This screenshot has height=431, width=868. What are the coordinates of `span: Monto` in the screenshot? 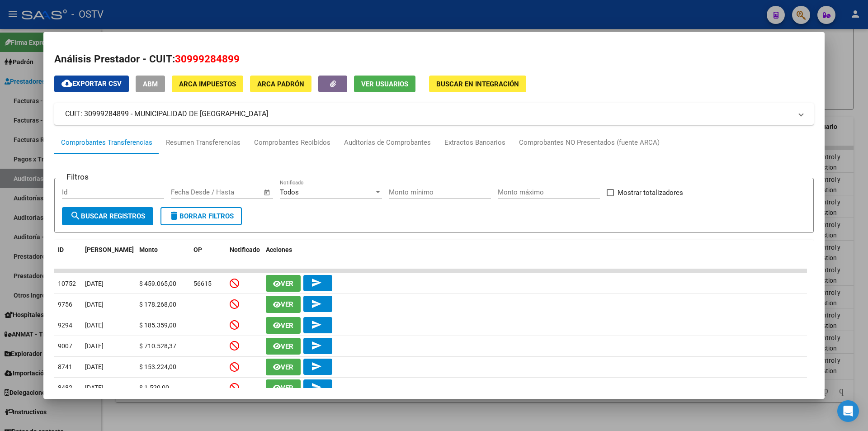 It's located at (148, 250).